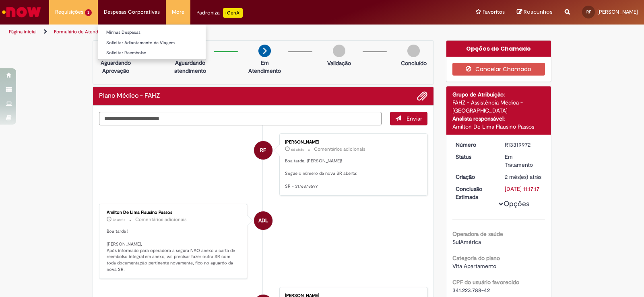 This screenshot has height=297, width=644. I want to click on div: Padroniza, so click(219, 13).